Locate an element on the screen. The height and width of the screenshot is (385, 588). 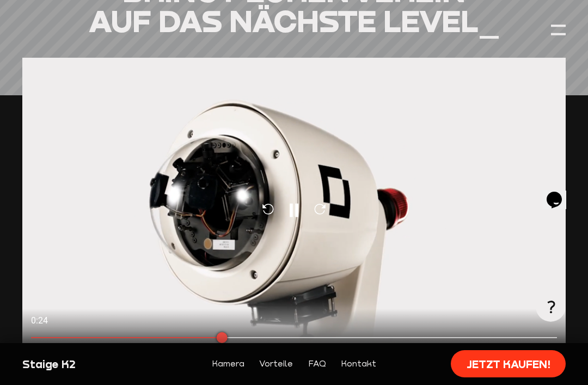
div: 0:24 is located at coordinates (158, 320).